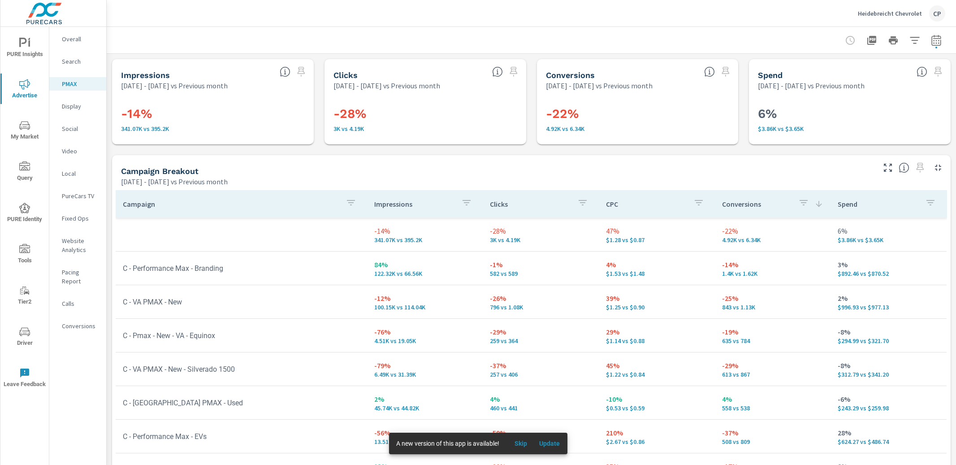 This screenshot has height=465, width=956. Describe the element at coordinates (888, 399) in the screenshot. I see `p: -6%` at that location.